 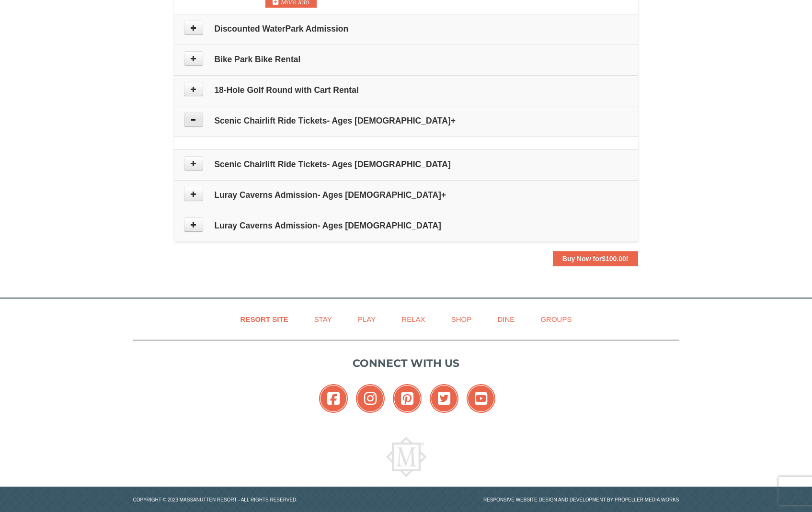 What do you see at coordinates (413, 319) in the screenshot?
I see `a: Relax` at bounding box center [413, 319].